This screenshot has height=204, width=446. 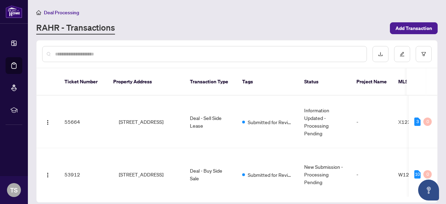 I want to click on span: home, so click(x=39, y=13).